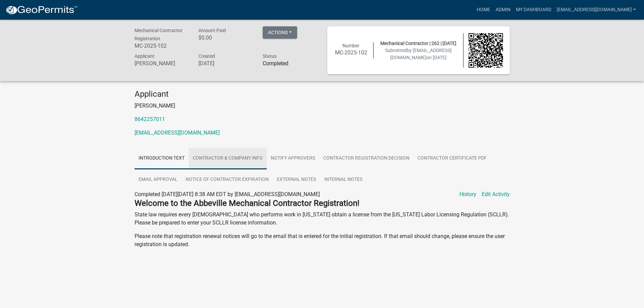  Describe the element at coordinates (276, 63) in the screenshot. I see `strong: Completed` at that location.